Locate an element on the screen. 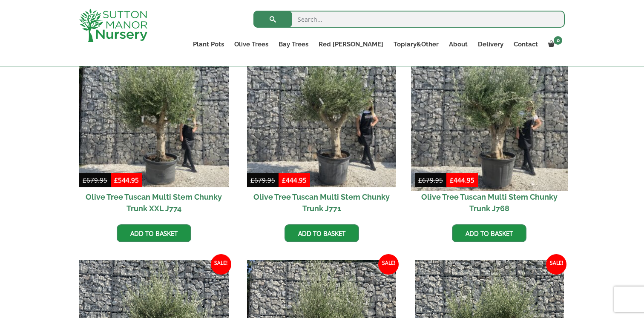  img: Olive Tree Tuscan Multi Stem Chunky Trunk J771 is located at coordinates (322, 113).